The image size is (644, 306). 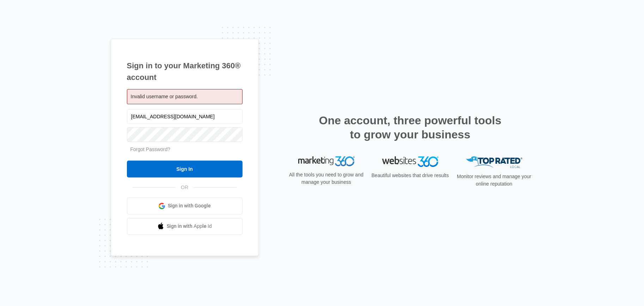 What do you see at coordinates (189, 206) in the screenshot?
I see `span: Sign in with Google` at bounding box center [189, 206].